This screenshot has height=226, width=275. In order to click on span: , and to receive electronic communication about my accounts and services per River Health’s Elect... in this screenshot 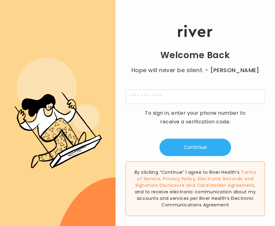, I will do `click(195, 195)`.